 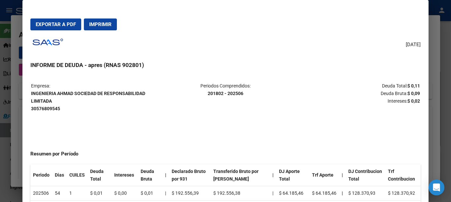 What do you see at coordinates (355, 93) in the screenshot?
I see `p: Deuda Total: Deuda Bruta: Intereses:` at bounding box center [355, 93].